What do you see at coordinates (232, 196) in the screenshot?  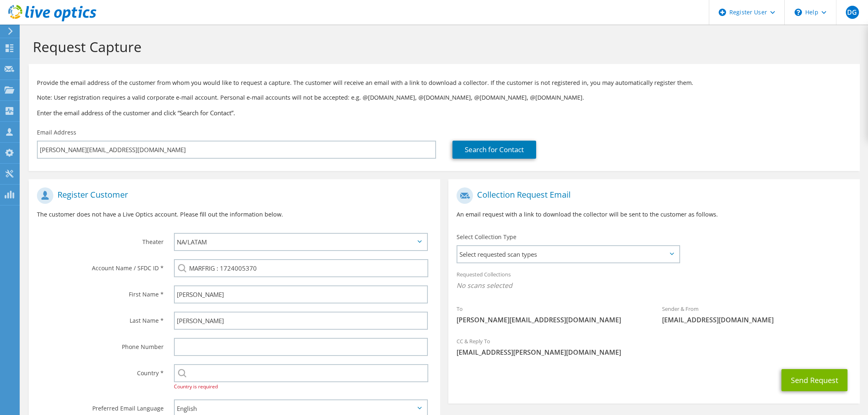 I see `h1: Register Customer` at bounding box center [232, 196].